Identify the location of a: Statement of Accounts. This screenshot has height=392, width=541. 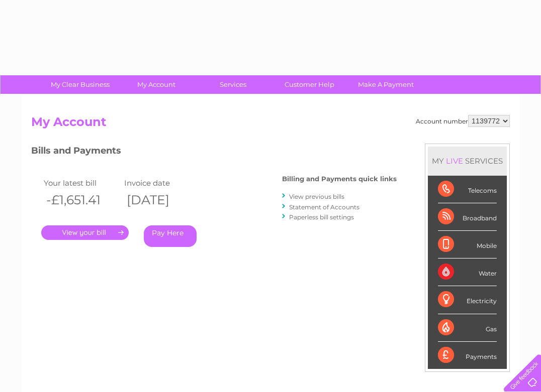
(324, 207).